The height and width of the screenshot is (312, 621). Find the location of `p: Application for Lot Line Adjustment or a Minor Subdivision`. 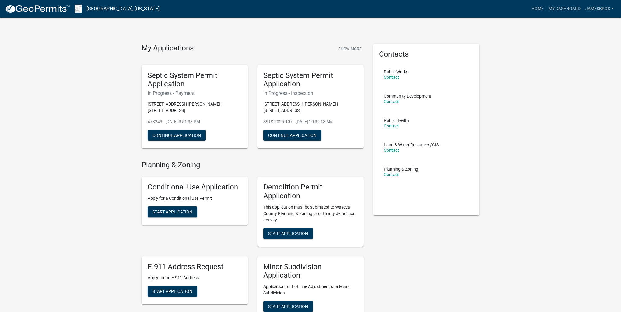

p: Application for Lot Line Adjustment or a Minor Subdivision is located at coordinates (311, 290).